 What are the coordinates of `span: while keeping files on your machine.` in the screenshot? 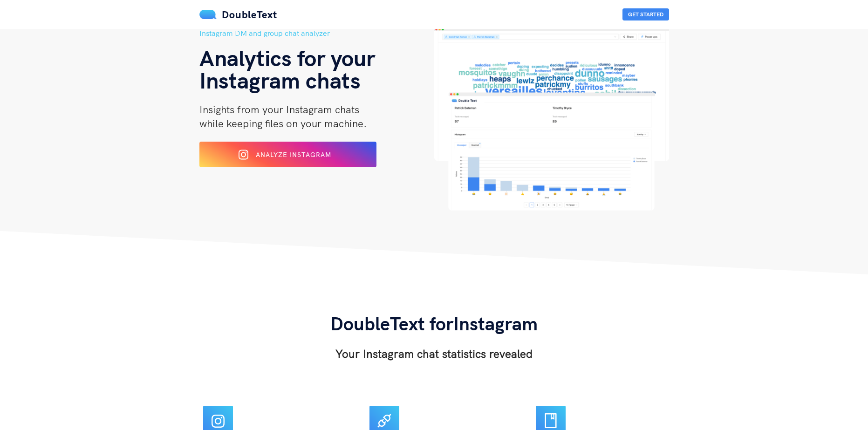 It's located at (283, 123).